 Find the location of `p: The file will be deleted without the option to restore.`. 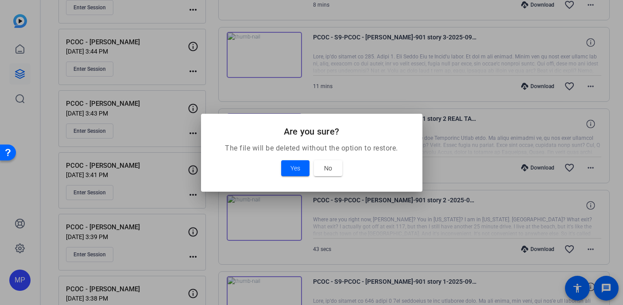

p: The file will be deleted without the option to restore. is located at coordinates (312, 148).